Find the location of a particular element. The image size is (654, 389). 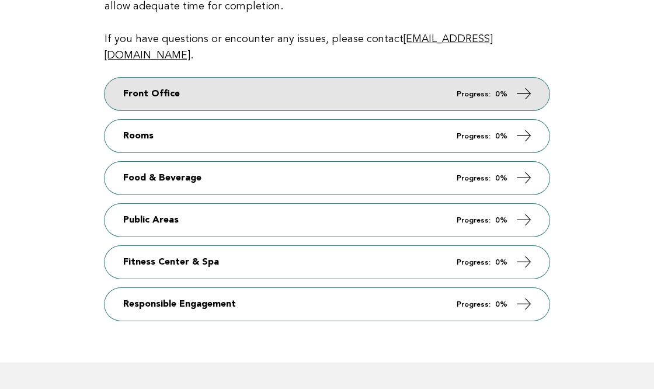

a: Public Areas Progress: 0% is located at coordinates (327, 220).